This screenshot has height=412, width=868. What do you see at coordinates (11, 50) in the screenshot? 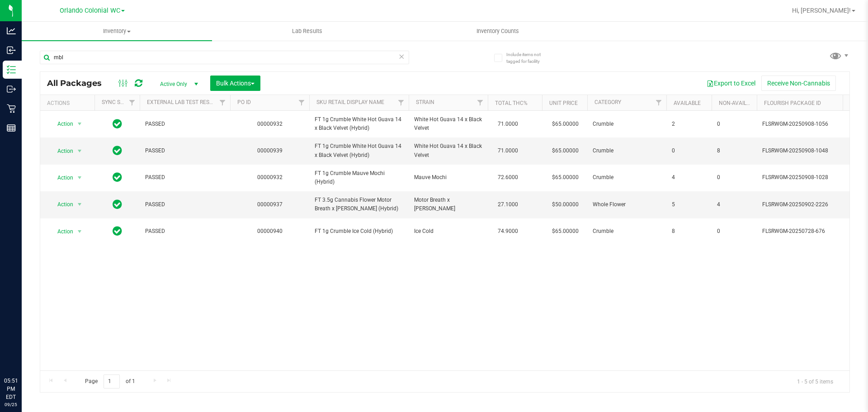
I see `inline-svg: Inbound` at bounding box center [11, 50].